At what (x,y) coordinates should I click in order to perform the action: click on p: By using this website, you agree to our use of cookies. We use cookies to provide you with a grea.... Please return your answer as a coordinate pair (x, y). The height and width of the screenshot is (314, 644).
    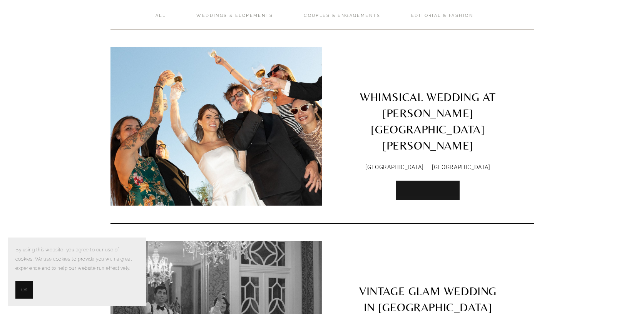
    Looking at the image, I should click on (77, 259).